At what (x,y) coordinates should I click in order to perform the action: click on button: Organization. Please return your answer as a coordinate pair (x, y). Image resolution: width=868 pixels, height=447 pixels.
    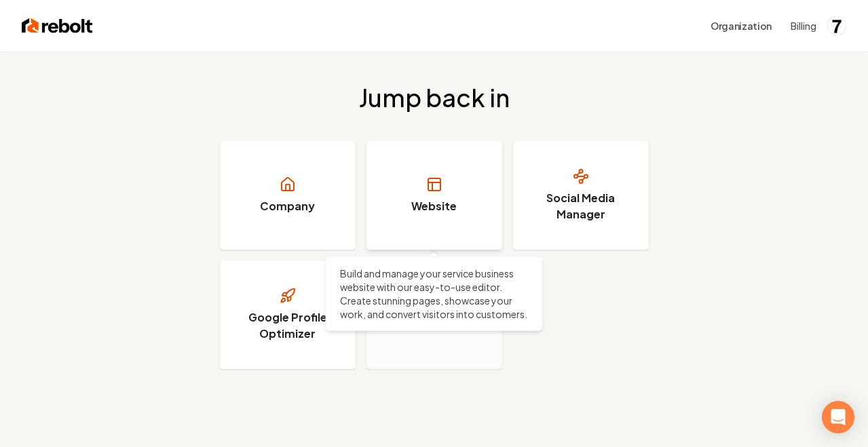
    Looking at the image, I should click on (741, 25).